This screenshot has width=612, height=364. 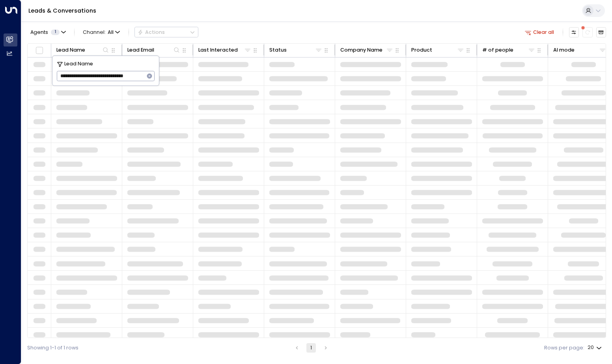 What do you see at coordinates (540, 32) in the screenshot?
I see `button: Clear all` at bounding box center [540, 32].